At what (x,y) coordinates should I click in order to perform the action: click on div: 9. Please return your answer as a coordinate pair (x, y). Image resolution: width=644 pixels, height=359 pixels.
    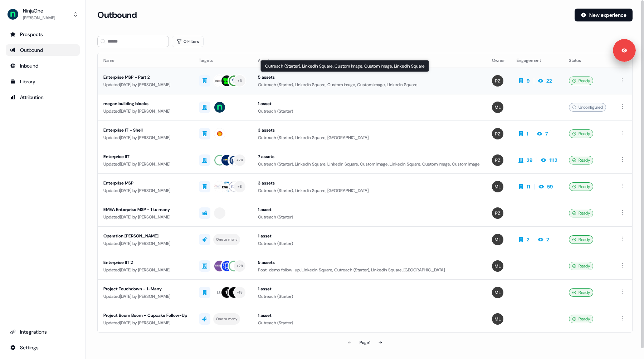
    Looking at the image, I should click on (528, 81).